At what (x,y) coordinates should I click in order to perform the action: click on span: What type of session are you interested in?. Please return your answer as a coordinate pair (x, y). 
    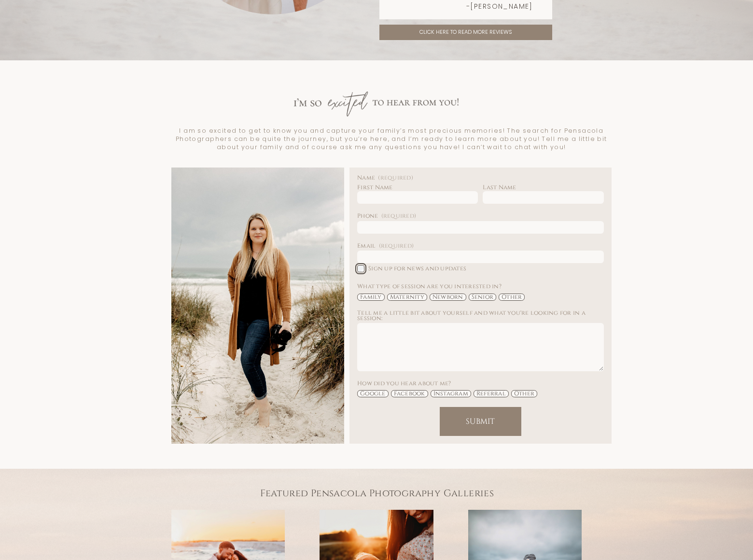
    Looking at the image, I should click on (429, 286).